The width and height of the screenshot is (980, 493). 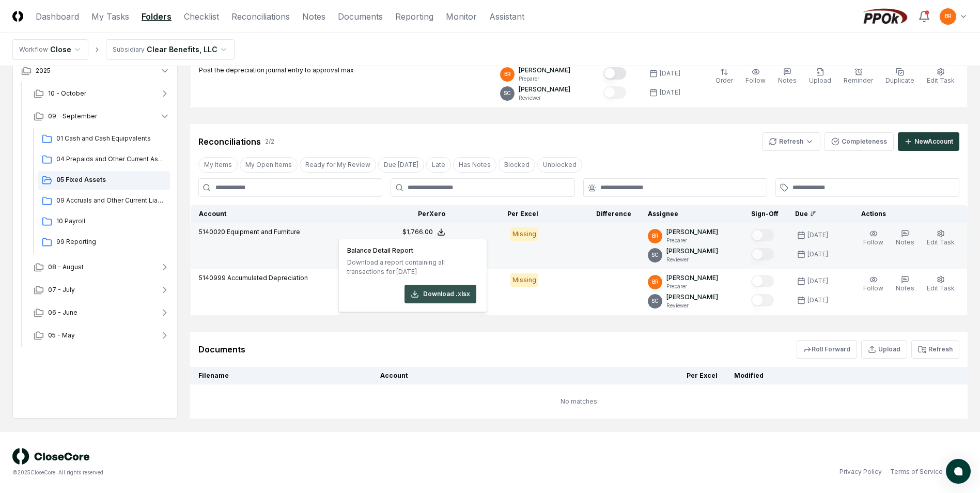 I want to click on a: Notes, so click(x=314, y=16).